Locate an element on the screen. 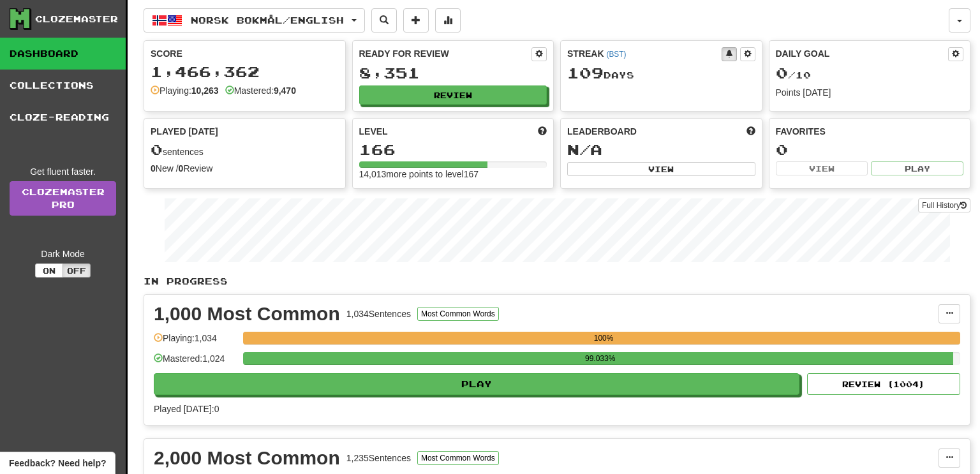 This screenshot has width=980, height=474. div: 100% is located at coordinates (604, 338).